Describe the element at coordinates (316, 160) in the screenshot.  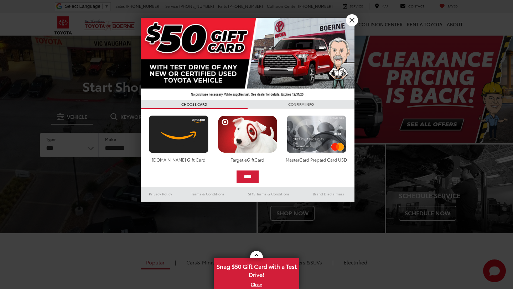
I see `div: MasterCard Prepaid Card USD` at that location.